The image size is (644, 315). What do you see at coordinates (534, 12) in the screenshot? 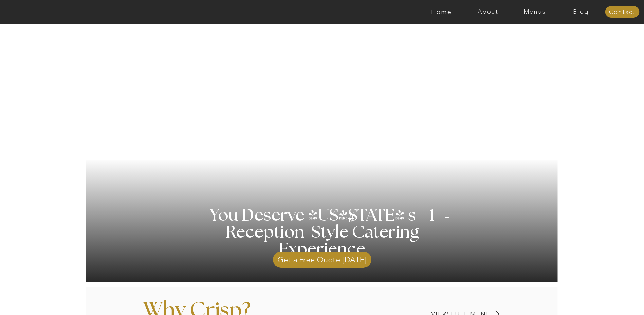
I see `nav: Menus` at bounding box center [534, 12].